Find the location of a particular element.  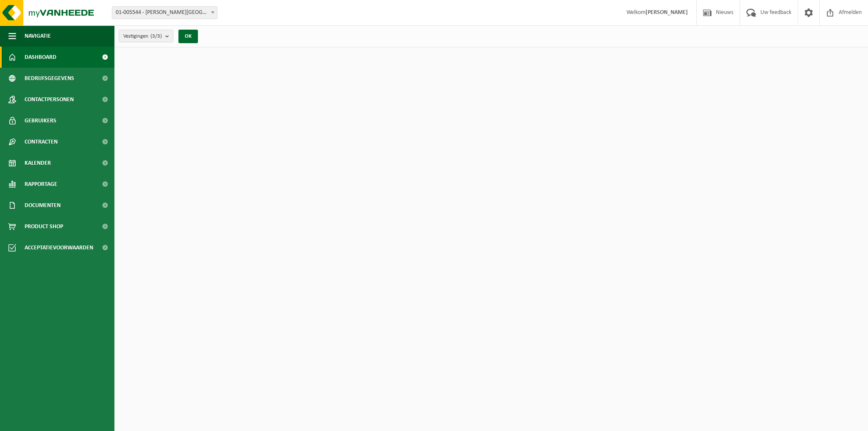

span: Dashboard is located at coordinates (40, 57).